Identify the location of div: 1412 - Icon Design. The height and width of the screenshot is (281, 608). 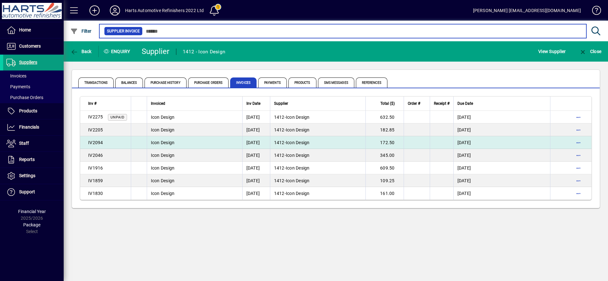
(204, 52).